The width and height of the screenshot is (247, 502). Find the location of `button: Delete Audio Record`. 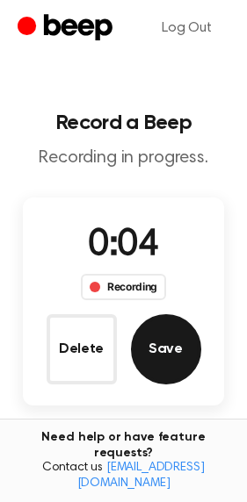

button: Delete Audio Record is located at coordinates (82, 350).